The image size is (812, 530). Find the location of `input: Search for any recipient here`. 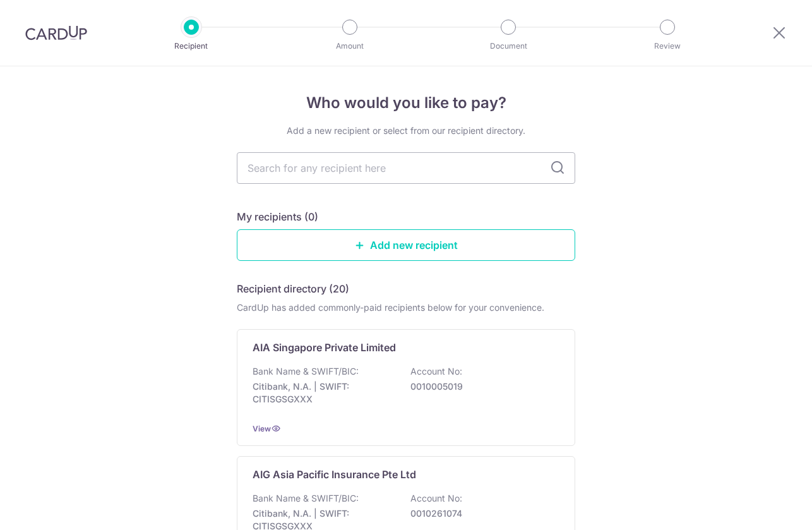

input: Search for any recipient here is located at coordinates (406, 168).